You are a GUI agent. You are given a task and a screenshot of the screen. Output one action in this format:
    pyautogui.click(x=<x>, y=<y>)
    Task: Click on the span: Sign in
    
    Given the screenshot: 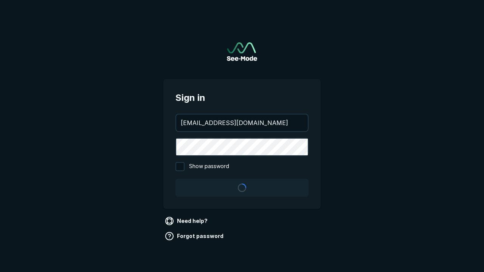 What is the action you would take?
    pyautogui.click(x=242, y=98)
    